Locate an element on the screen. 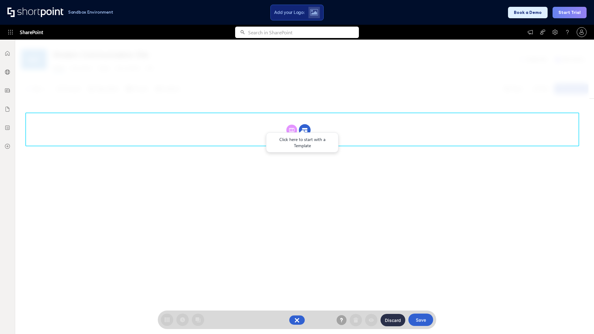 The width and height of the screenshot is (594, 334). h1: Sandbox Environment is located at coordinates (91, 12).